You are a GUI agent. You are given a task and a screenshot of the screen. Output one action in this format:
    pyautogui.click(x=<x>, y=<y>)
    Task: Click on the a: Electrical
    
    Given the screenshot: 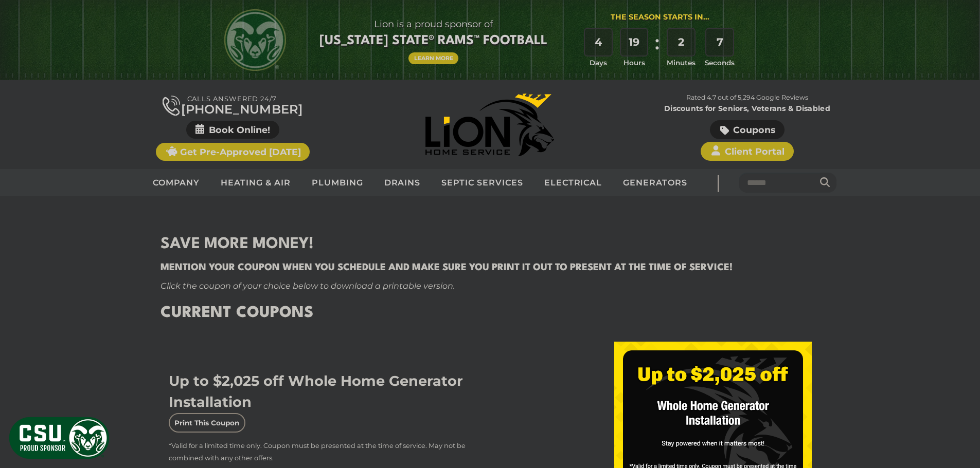 What is the action you would take?
    pyautogui.click(x=573, y=183)
    